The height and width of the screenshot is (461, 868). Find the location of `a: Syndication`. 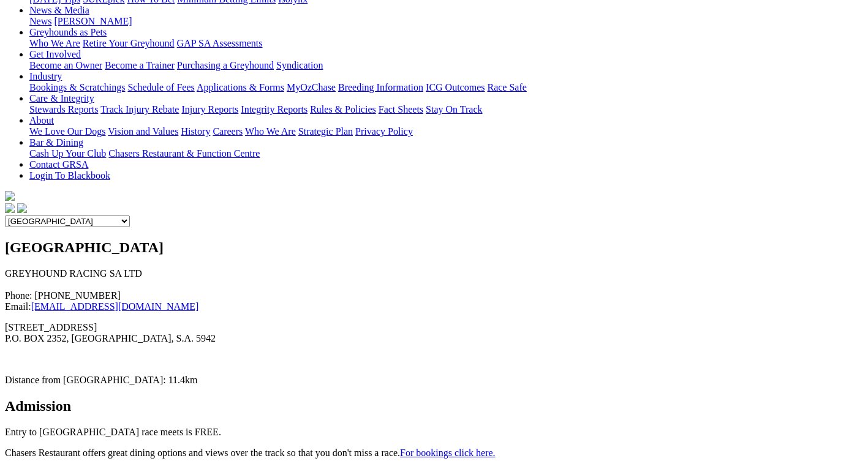

a: Syndication is located at coordinates (299, 65).